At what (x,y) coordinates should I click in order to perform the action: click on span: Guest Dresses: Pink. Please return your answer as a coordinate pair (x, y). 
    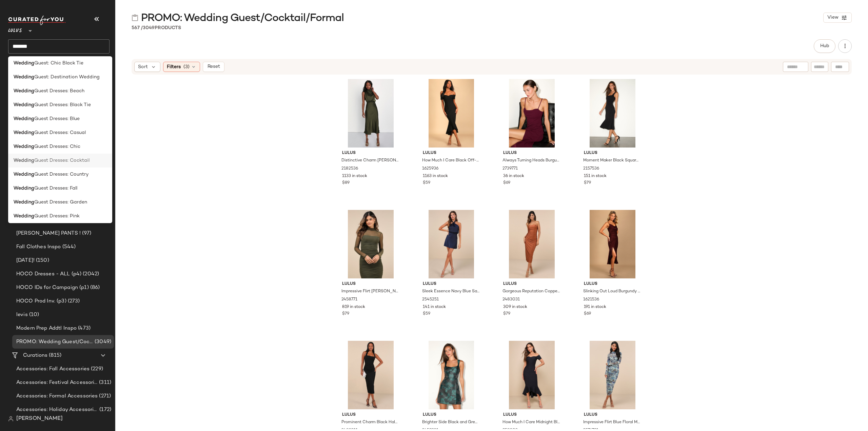
    Looking at the image, I should click on (57, 216).